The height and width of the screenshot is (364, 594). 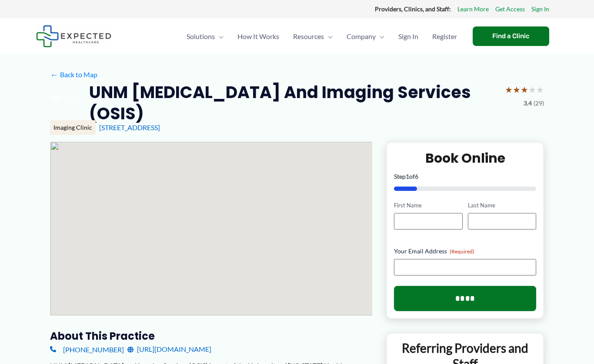 What do you see at coordinates (365, 37) in the screenshot?
I see `a: CompanyMenu Toggle` at bounding box center [365, 37].